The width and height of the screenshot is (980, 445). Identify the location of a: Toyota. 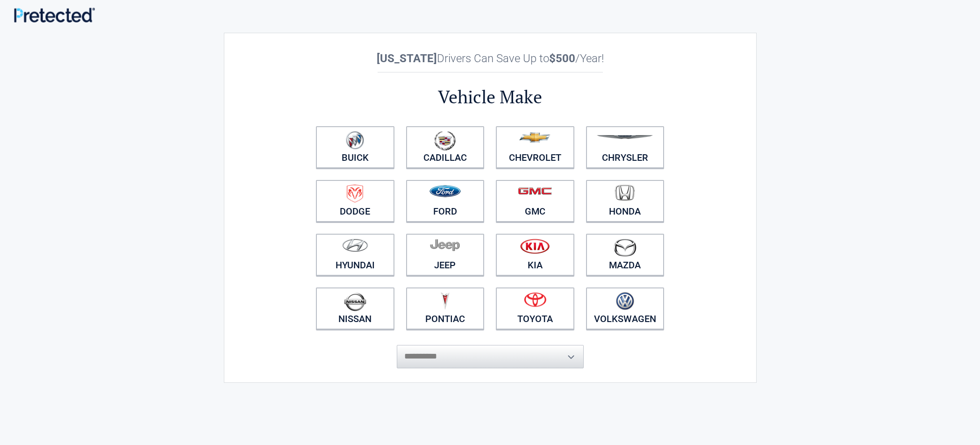
(535, 309).